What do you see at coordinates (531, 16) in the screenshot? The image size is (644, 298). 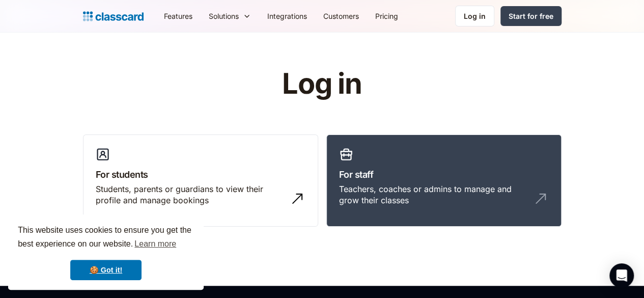 I see `div: Start for free` at bounding box center [531, 16].